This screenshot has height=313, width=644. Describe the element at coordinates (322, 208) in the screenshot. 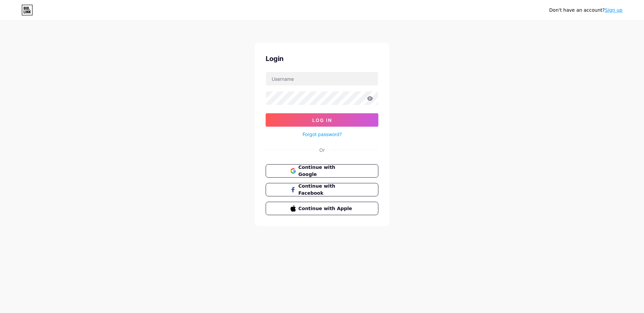

I see `a: Continue with Apple` at that location.